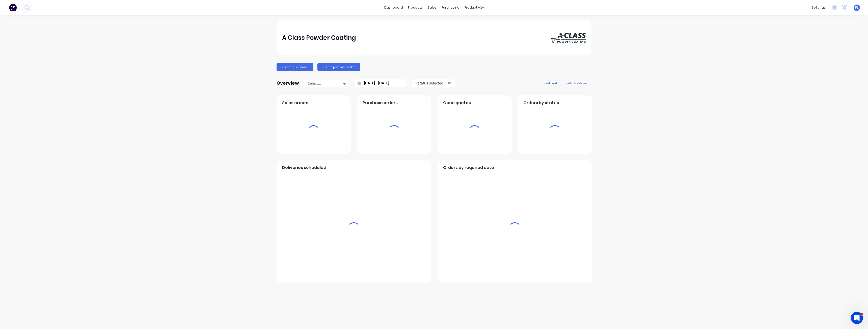 The height and width of the screenshot is (329, 868). Describe the element at coordinates (432, 7) in the screenshot. I see `div: sales` at that location.